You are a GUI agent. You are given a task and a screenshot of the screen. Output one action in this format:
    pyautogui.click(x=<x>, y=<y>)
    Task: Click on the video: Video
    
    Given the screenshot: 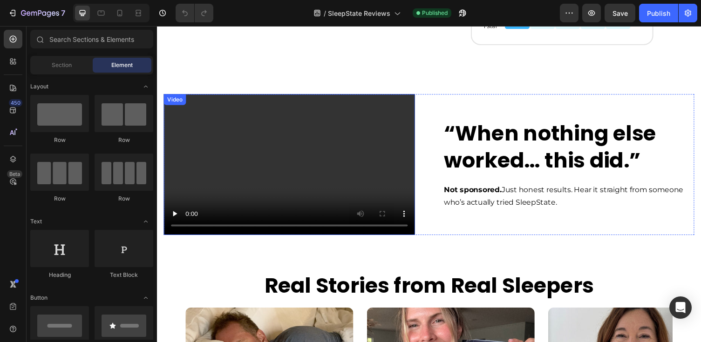 What is the action you would take?
    pyautogui.click(x=136, y=143)
    